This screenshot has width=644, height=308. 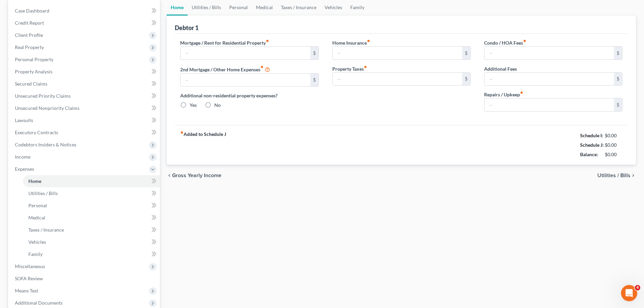 What do you see at coordinates (85, 11) in the screenshot?
I see `a: Case Dashboard` at bounding box center [85, 11].